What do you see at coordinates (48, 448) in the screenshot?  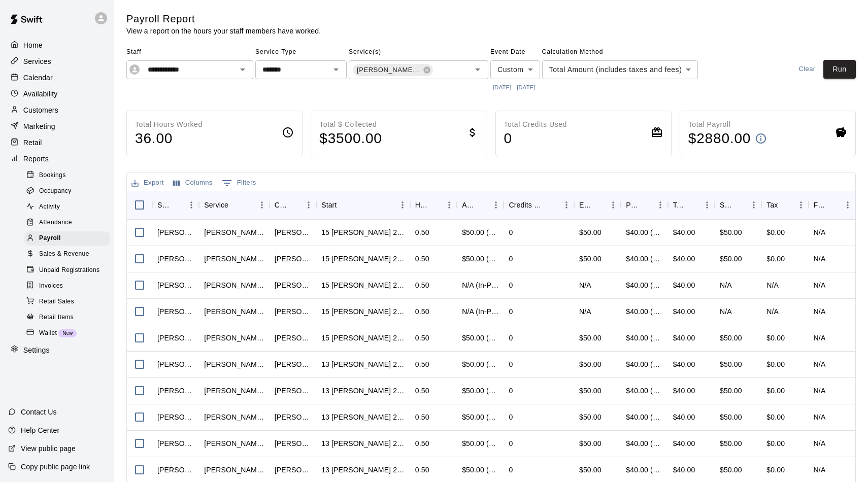 I see `p: View public page` at bounding box center [48, 448].